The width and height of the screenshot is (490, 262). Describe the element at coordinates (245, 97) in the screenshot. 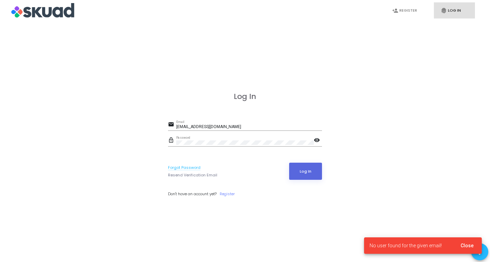

I see `h3: Log In` at that location.